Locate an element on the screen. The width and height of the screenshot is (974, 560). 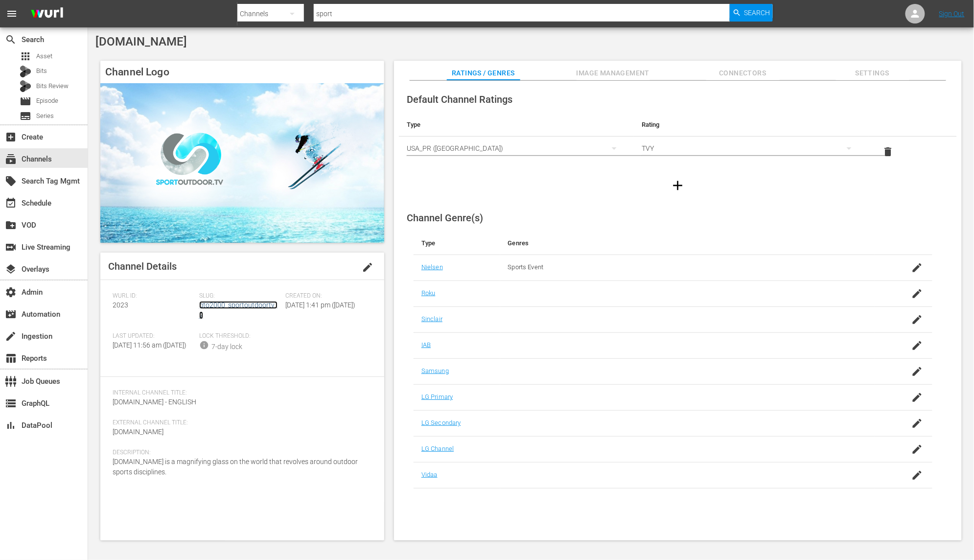
span: Lock Threshold: is located at coordinates (240, 336).